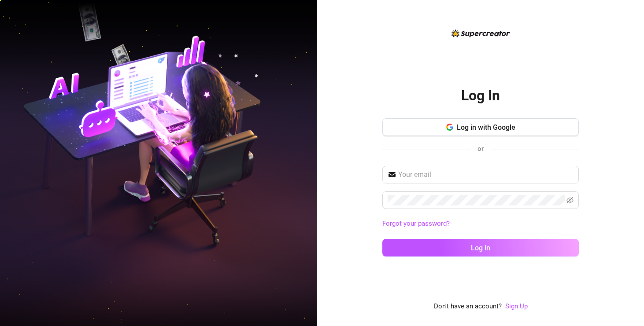 The height and width of the screenshot is (326, 644). Describe the element at coordinates (481, 95) in the screenshot. I see `h2: Log In` at that location.